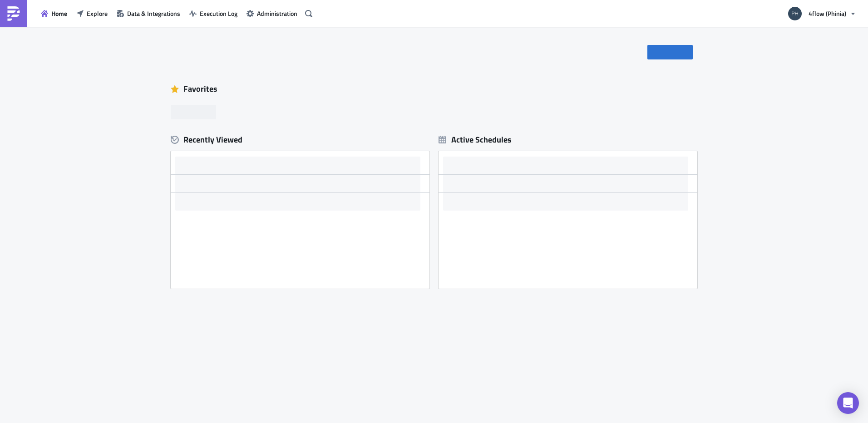 The height and width of the screenshot is (423, 868). What do you see at coordinates (54, 14) in the screenshot?
I see `a: Home` at bounding box center [54, 14].